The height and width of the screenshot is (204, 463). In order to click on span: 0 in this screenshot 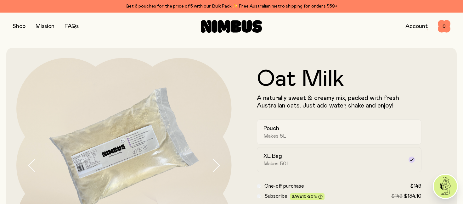, I will do `click(444, 26)`.